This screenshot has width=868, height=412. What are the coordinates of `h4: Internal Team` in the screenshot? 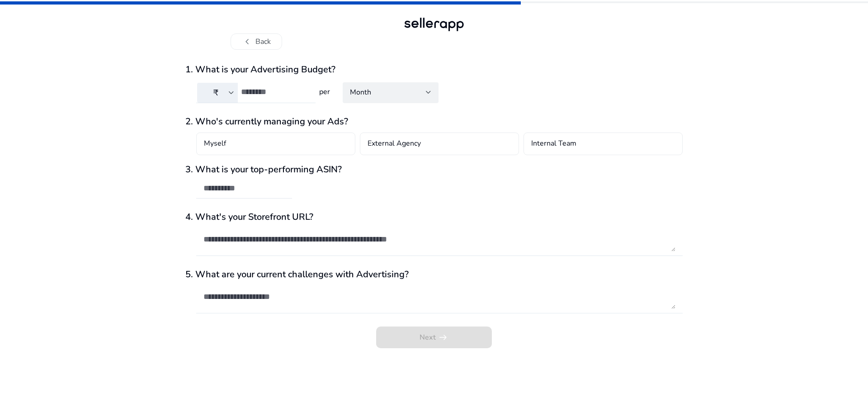 It's located at (554, 143).